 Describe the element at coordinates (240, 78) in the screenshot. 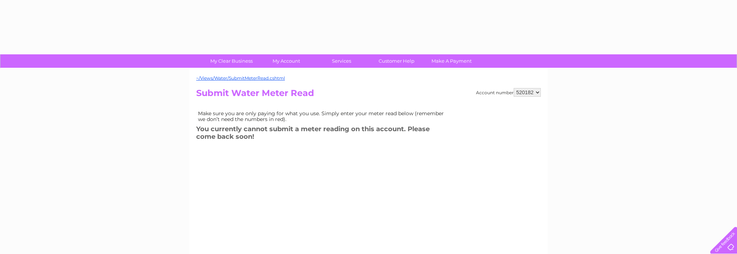

I see `a: ~/Views/Water/SubmitMeterRead.cshtml` at that location.